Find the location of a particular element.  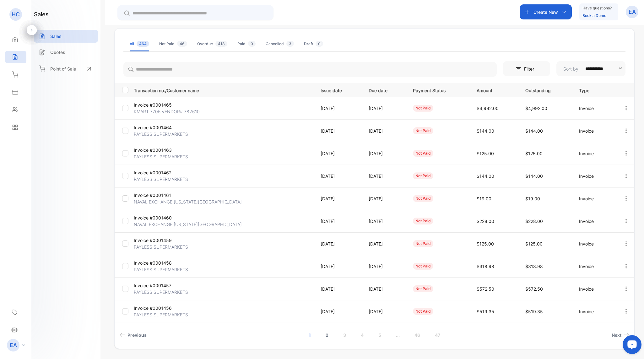

button: Create New is located at coordinates (545, 12).